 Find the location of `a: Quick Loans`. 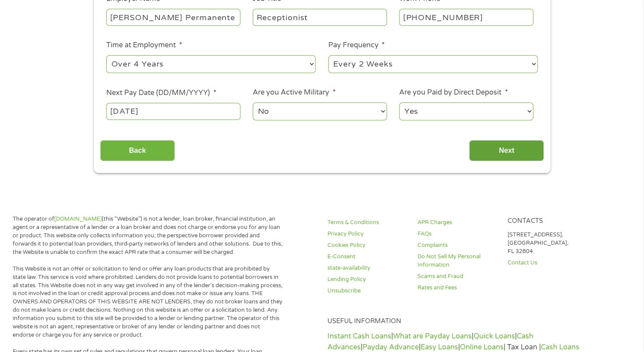

a: Quick Loans is located at coordinates (494, 336).